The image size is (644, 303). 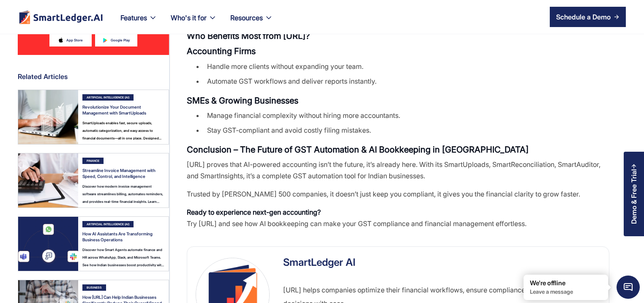 I want to click on a: home, so click(x=61, y=17).